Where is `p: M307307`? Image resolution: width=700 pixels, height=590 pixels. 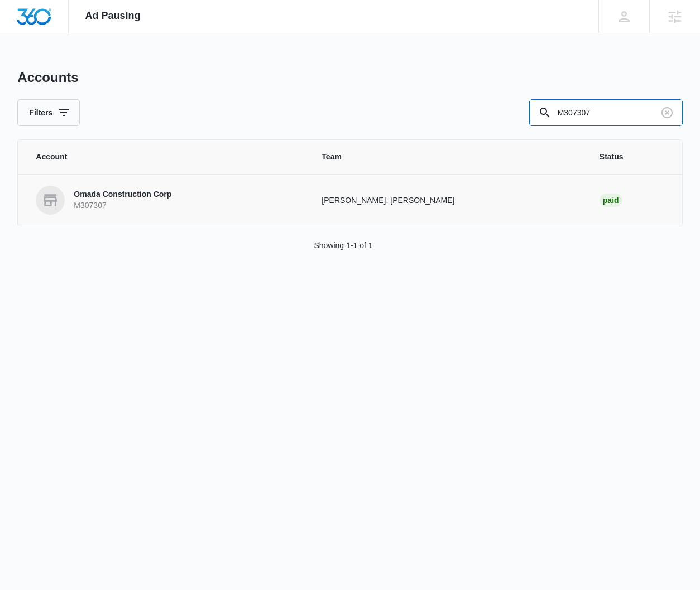 p: M307307 is located at coordinates (123, 206).